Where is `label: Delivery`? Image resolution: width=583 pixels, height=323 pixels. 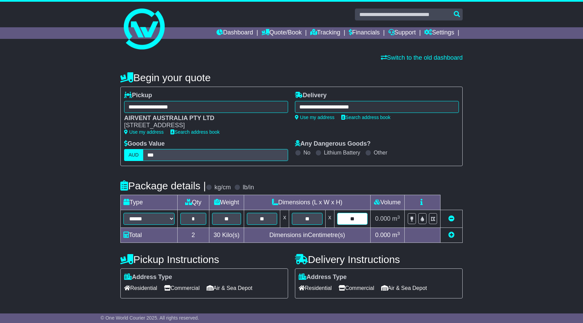 label: Delivery is located at coordinates (311, 95).